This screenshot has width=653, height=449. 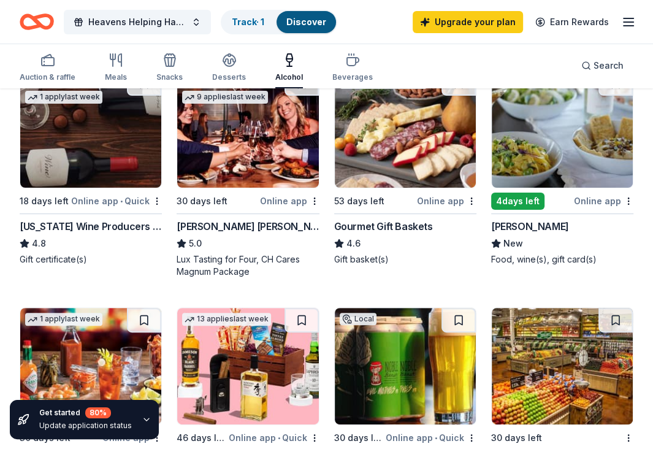 I want to click on img: Image for Michael Angelo’s, so click(x=562, y=129).